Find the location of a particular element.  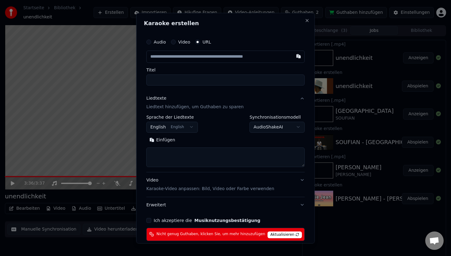

div: LiedtexteLiedtext hinzufügen, um Guthaben zu sparen is located at coordinates (225, 143).